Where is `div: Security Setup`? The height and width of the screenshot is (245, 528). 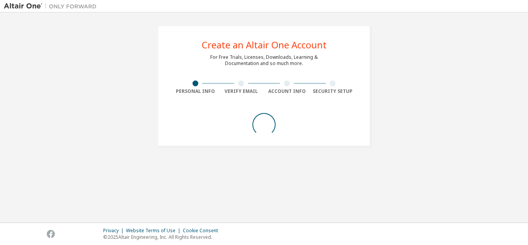 div: Security Setup is located at coordinates (333, 91).